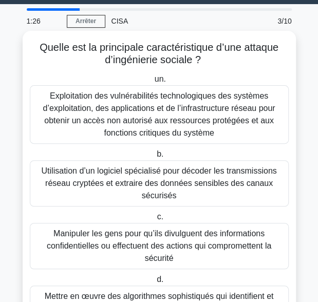 This screenshot has height=302, width=318. What do you see at coordinates (159, 115) in the screenshot?
I see `div: Exploitation des vulnérabilités technologiques des systèmes d’exploitation, des applications et d...` at bounding box center [159, 115].